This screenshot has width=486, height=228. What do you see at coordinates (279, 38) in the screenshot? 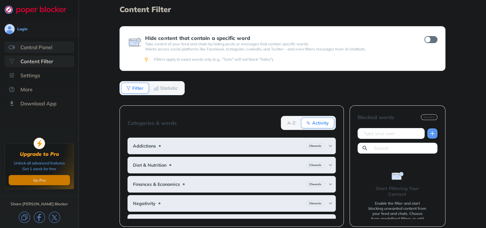
I see `div: Hide content that contain a specific word` at bounding box center [279, 38].